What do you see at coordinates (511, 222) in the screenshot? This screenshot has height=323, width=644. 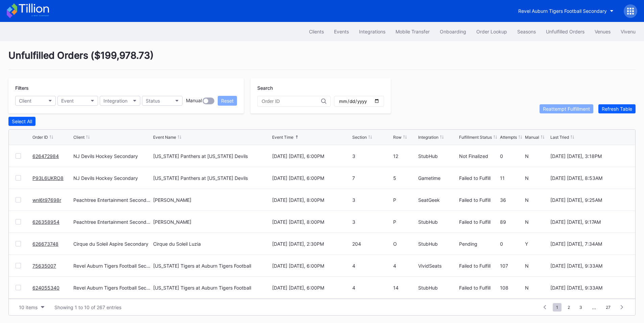 I see `div: 89` at bounding box center [511, 222].